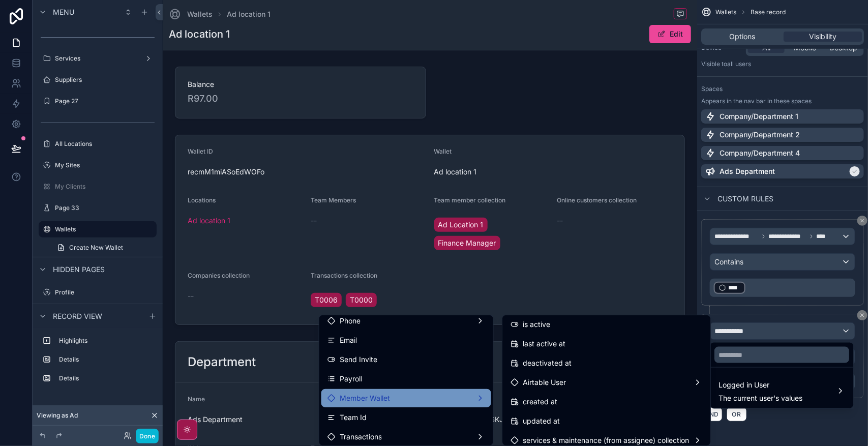 The height and width of the screenshot is (446, 868). Describe the element at coordinates (760, 386) in the screenshot. I see `span: Logged in User` at that location.